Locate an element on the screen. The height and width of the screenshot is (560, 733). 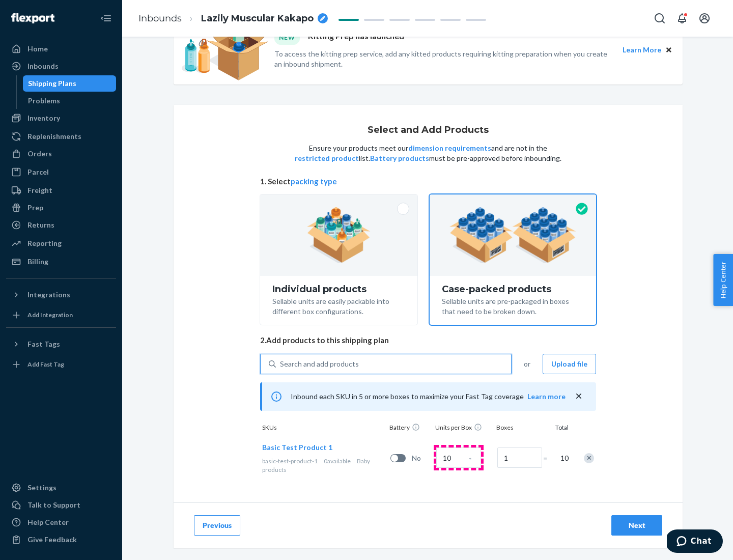
div: Sellable units are easily packable into different box configurations. is located at coordinates (339, 305).